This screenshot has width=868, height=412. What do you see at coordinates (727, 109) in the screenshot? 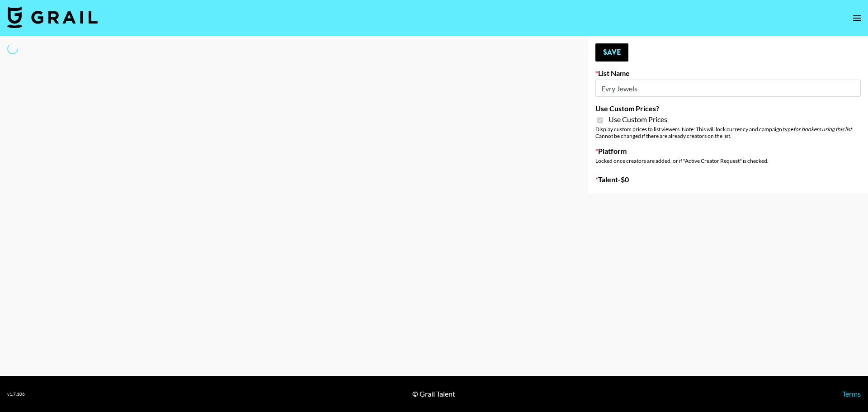
I see `label: Use Custom Prices?` at bounding box center [727, 109].